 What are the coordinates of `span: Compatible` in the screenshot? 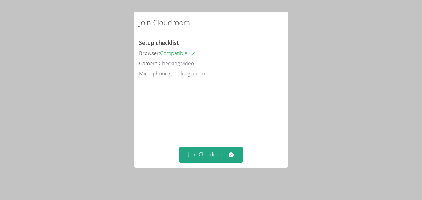 It's located at (178, 53).